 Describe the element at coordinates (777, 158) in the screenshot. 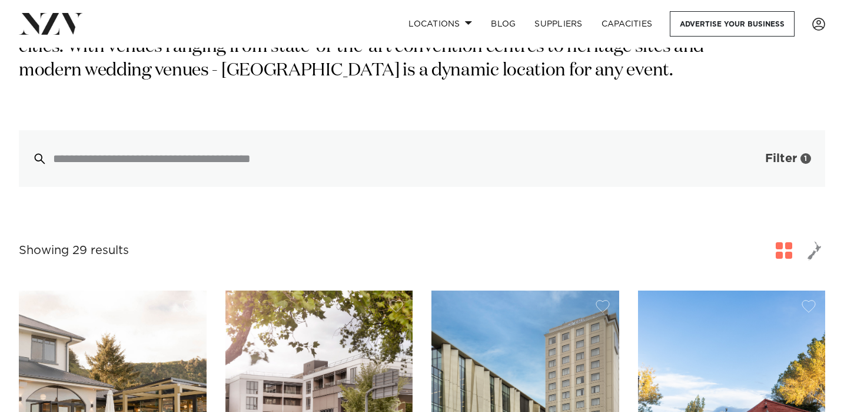

I see `button: Filter1` at that location.